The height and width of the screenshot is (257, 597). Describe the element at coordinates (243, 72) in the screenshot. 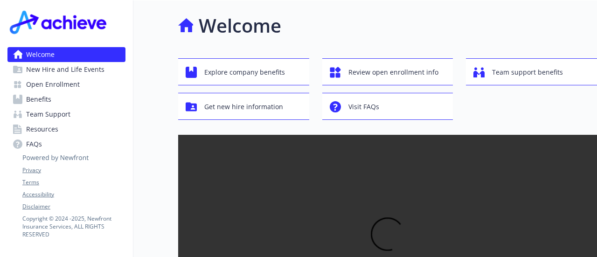

I see `button: Explore company benefits` at that location.